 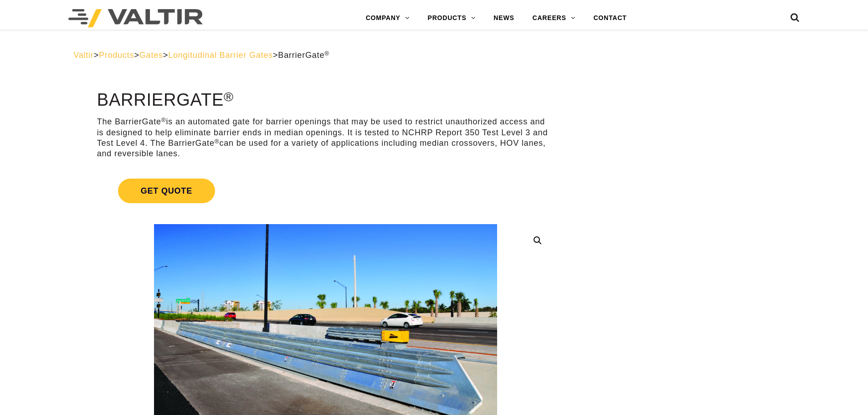 I want to click on a: NEWS, so click(x=503, y=18).